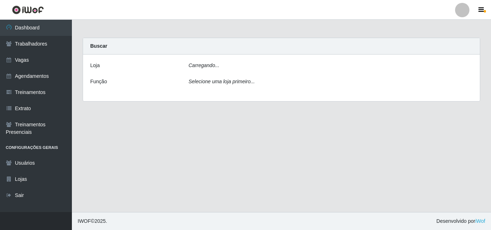 Image resolution: width=491 pixels, height=230 pixels. Describe the element at coordinates (84, 221) in the screenshot. I see `span: IWOF` at that location.